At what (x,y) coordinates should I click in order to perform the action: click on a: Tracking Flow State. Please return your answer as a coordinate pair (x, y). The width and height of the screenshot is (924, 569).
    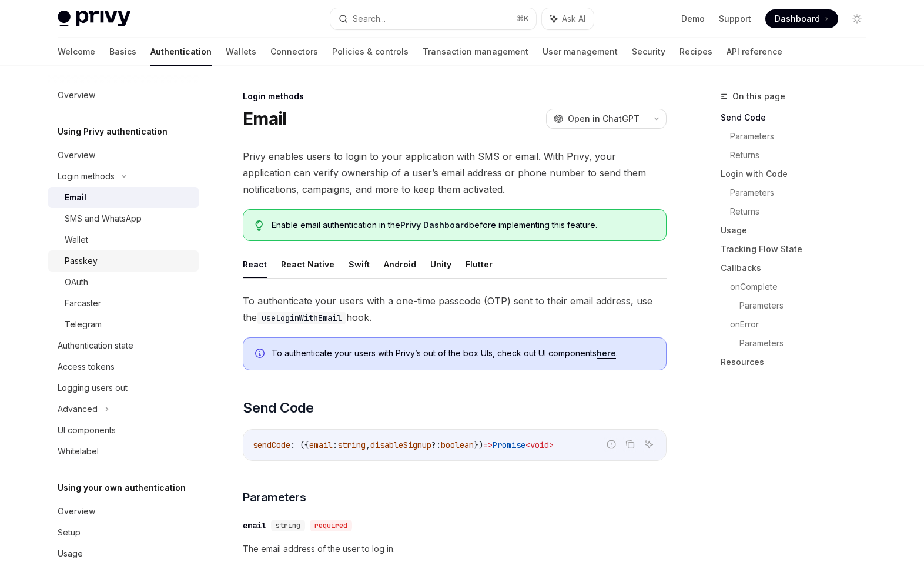
    Looking at the image, I should click on (798, 249).